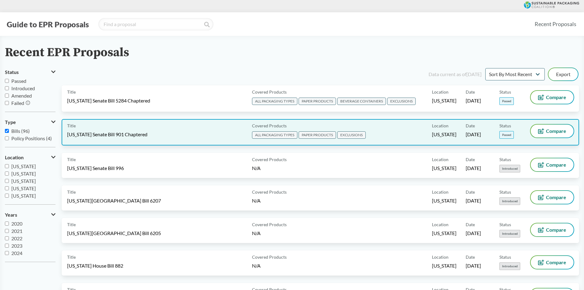 The width and height of the screenshot is (584, 290). I want to click on h2: Recent EPR Proposals, so click(67, 52).